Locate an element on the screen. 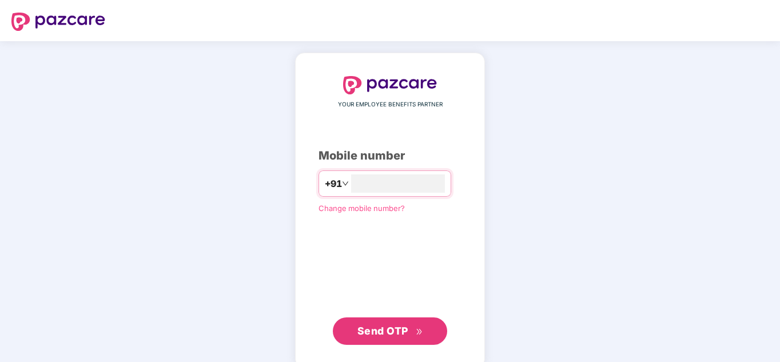 This screenshot has width=780, height=362. a: Change mobile number? is located at coordinates (361, 208).